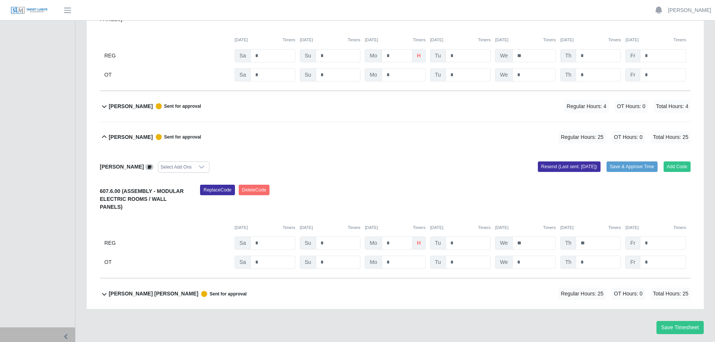  What do you see at coordinates (680, 327) in the screenshot?
I see `button: Save Timesheet` at bounding box center [680, 327].